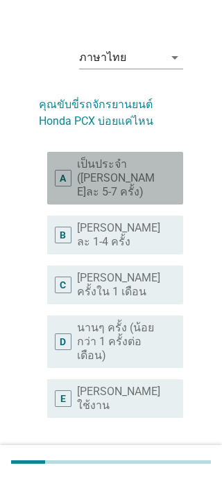 The width and height of the screenshot is (222, 479). I want to click on h2: คุณขับขี่รถจักรยานยนต์ Honda PCX บ่อยแค่ไหน, so click(111, 106).